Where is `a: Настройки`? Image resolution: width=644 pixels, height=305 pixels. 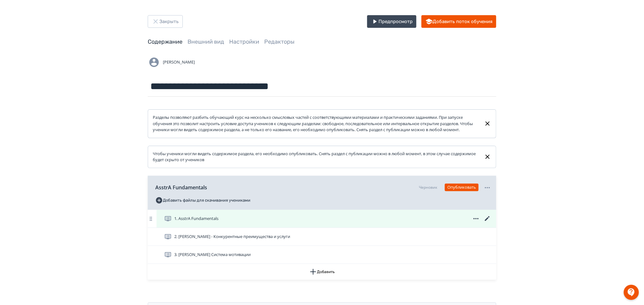 a: Настройки is located at coordinates (244, 41).